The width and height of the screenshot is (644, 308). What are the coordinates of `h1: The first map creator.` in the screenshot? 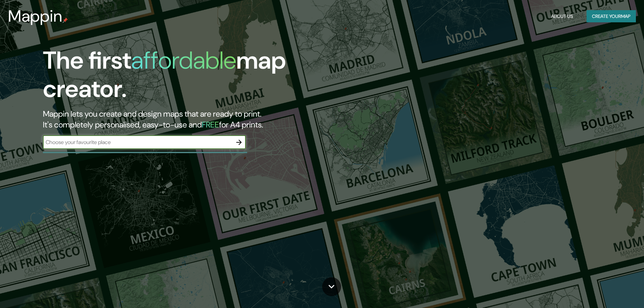 It's located at (204, 78).